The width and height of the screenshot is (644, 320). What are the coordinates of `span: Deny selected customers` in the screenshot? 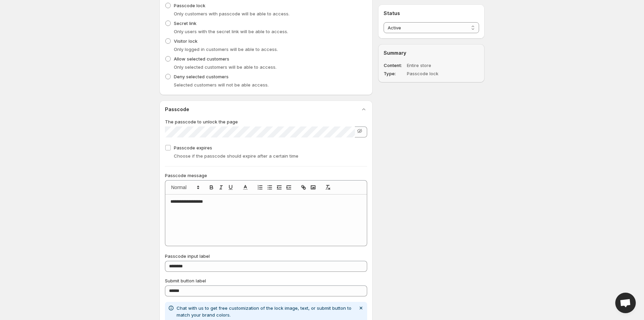 It's located at (201, 77).